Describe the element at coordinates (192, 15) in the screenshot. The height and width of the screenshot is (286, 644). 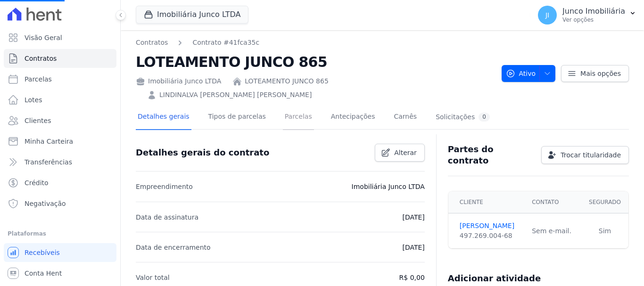
I see `button: Imobiliária Junco LTDA` at that location.